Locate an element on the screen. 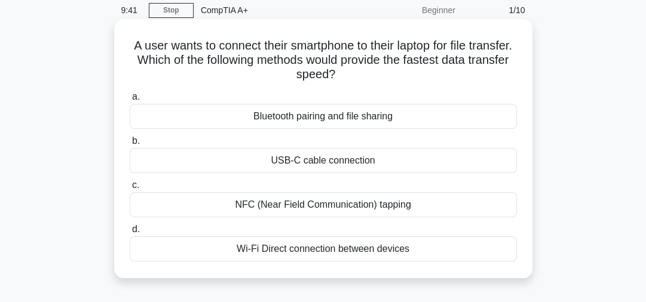  a: Stop is located at coordinates (171, 10).